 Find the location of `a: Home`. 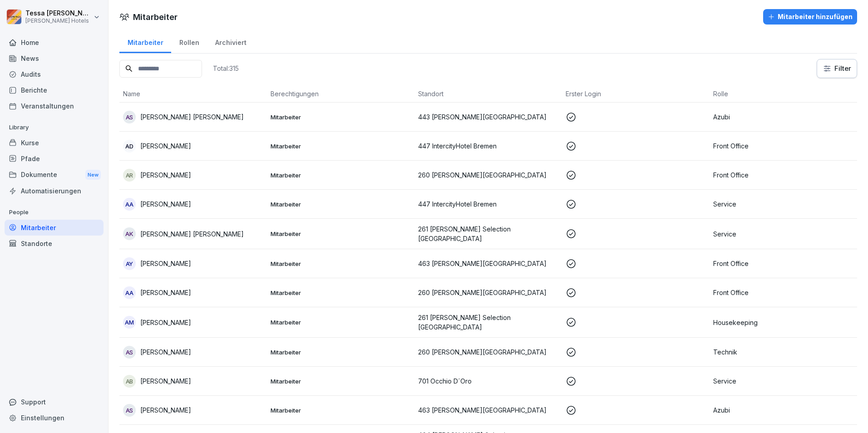

a: Home is located at coordinates (54, 42).